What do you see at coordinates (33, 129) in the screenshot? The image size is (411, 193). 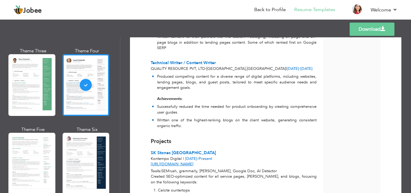 I see `div: Theme Five` at bounding box center [33, 129].